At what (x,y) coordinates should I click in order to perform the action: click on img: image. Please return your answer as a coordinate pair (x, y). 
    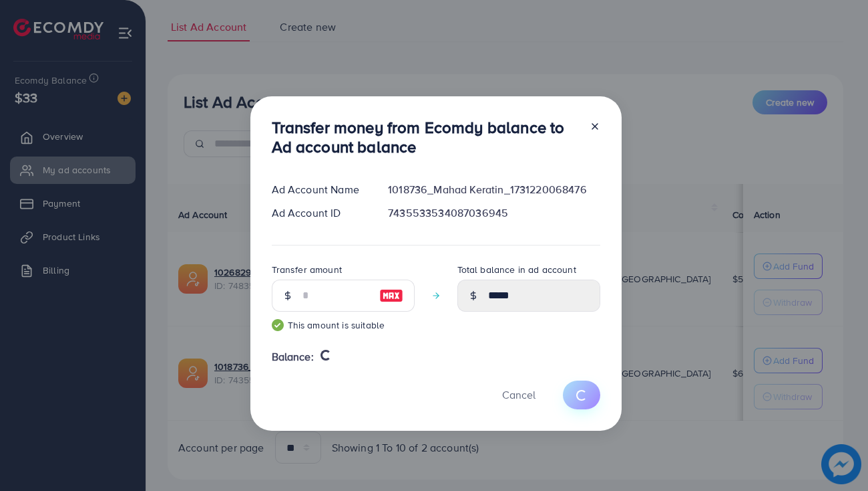
    Looking at the image, I should click on (391, 296).